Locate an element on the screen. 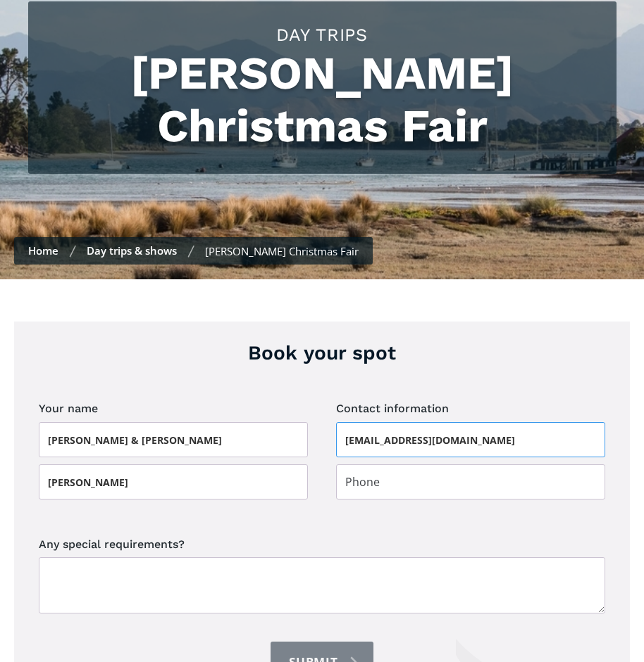  h2: Day trips is located at coordinates (322, 34).